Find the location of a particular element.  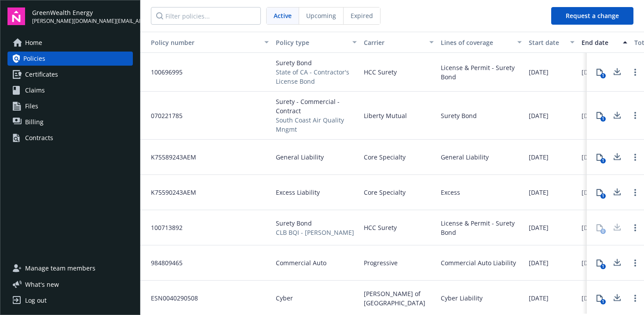

span: Claims is located at coordinates (35, 90).